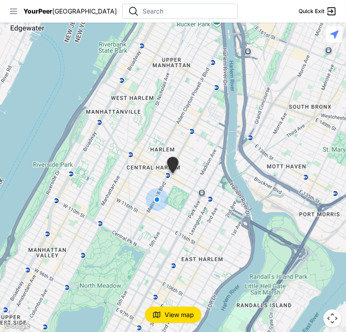  I want to click on span: View map, so click(179, 315).